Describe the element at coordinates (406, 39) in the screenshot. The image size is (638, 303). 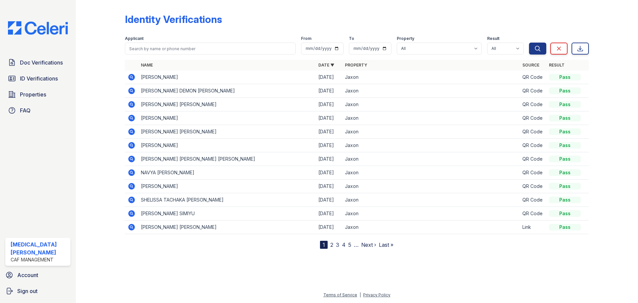
I see `label: Property` at that location.